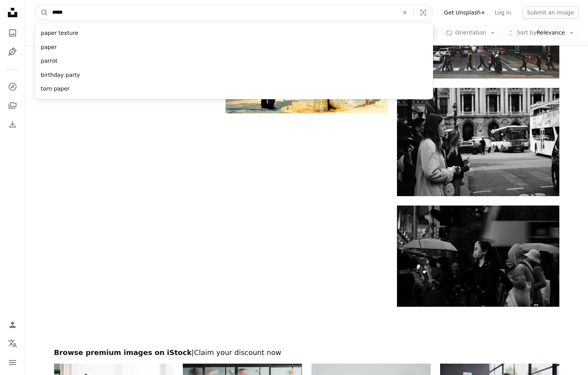 The height and width of the screenshot is (375, 588). What do you see at coordinates (471, 33) in the screenshot?
I see `button: Orientation` at bounding box center [471, 33].